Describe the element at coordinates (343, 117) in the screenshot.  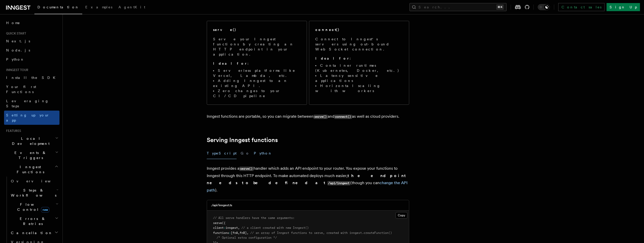
I see `code: connect()` at that location.